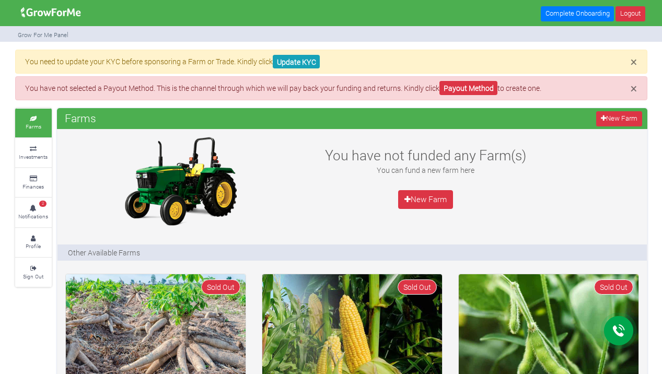 The height and width of the screenshot is (374, 662). I want to click on small: Farms, so click(33, 126).